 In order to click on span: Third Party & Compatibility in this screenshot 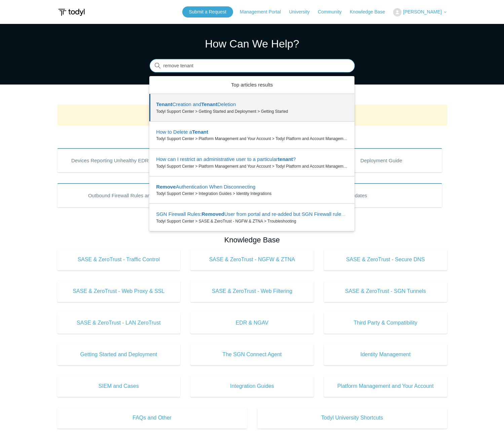, I will do `click(385, 322)`.